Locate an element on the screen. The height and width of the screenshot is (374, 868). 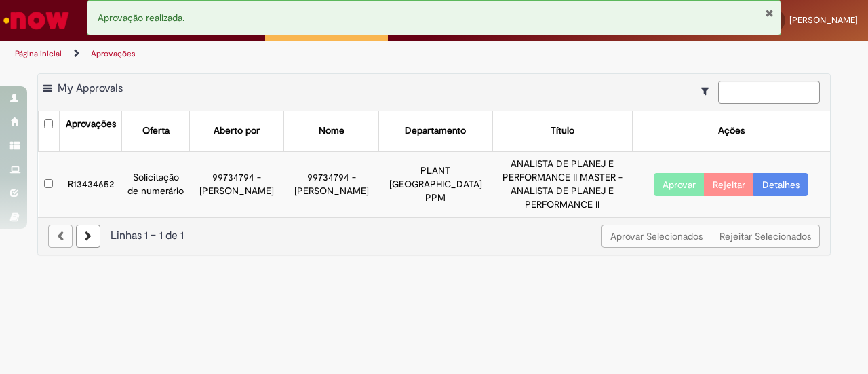
button: Fechar Notificação is located at coordinates (769, 13).